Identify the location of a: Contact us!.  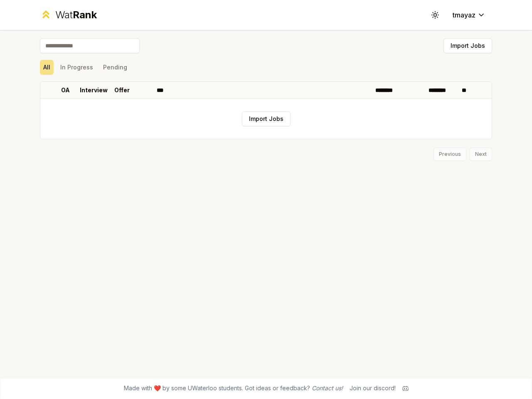
(327, 388).